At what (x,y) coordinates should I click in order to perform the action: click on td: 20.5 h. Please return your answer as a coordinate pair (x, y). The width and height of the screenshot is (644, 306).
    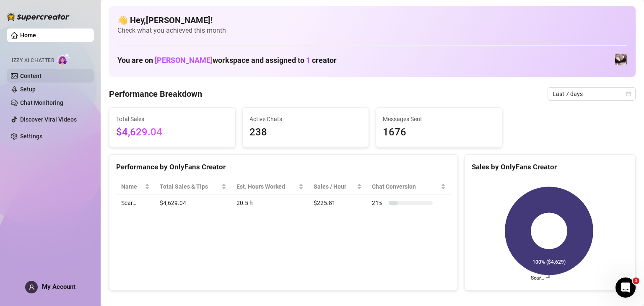
    Looking at the image, I should click on (270, 202).